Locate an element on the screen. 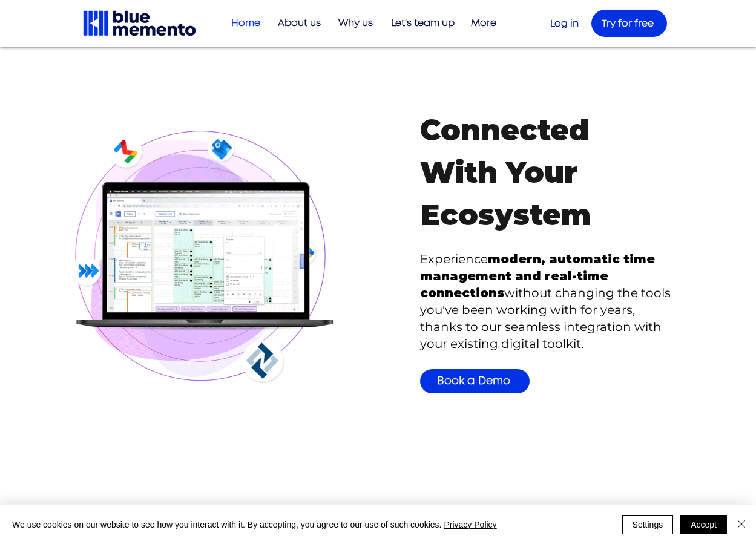  span: modern, automatic time management and real-time connections is located at coordinates (538, 276).